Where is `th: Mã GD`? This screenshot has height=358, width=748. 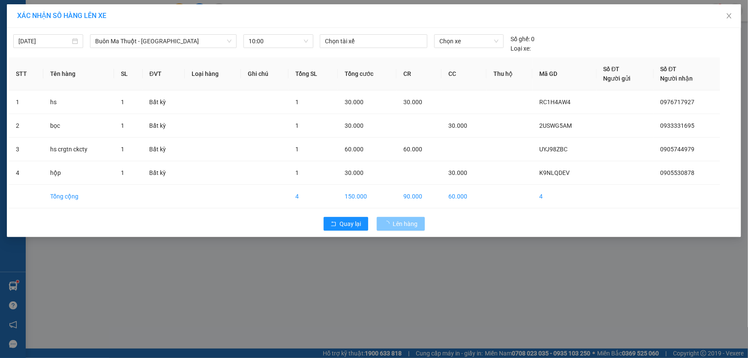 th: Mã GD is located at coordinates (565, 74).